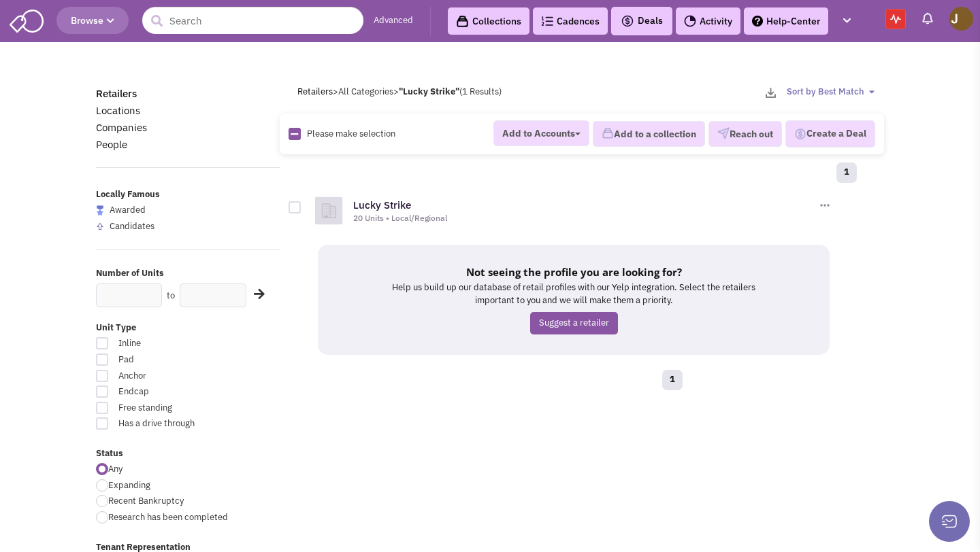 This screenshot has height=552, width=980. I want to click on a: Cadences, so click(570, 21).